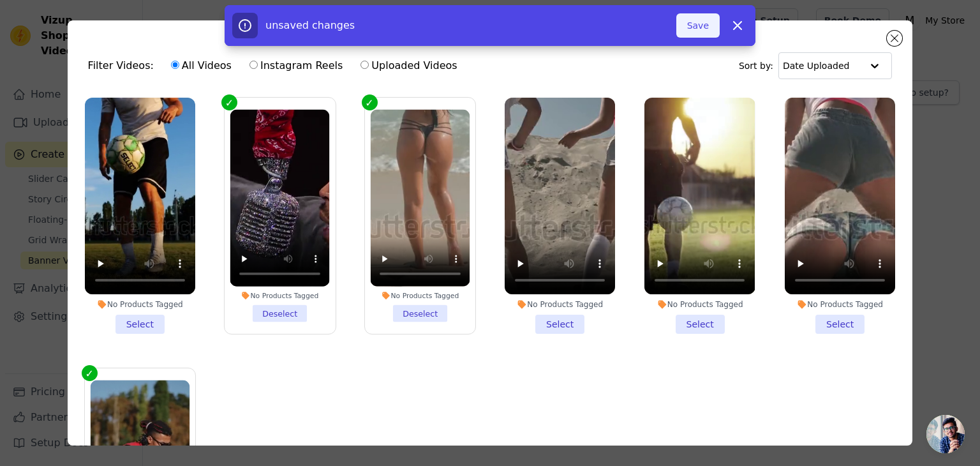 The image size is (980, 466). What do you see at coordinates (946, 434) in the screenshot?
I see `a: Open chat` at bounding box center [946, 434].